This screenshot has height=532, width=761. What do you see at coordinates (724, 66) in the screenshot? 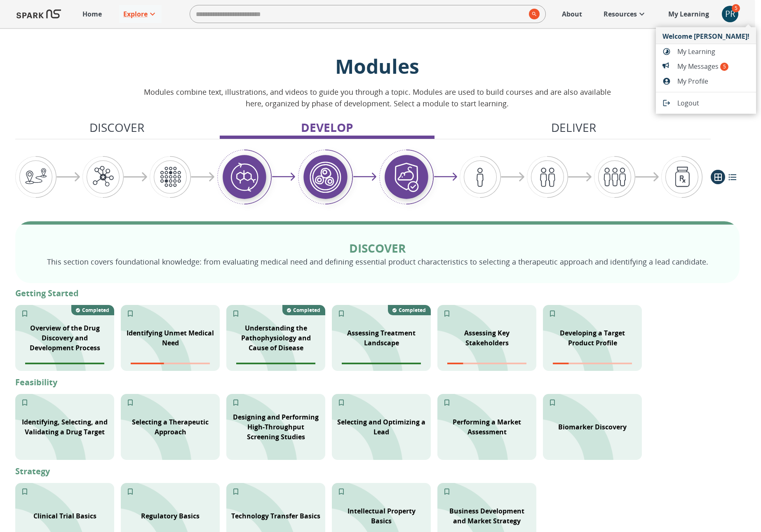
I see `span: 5` at bounding box center [724, 66].